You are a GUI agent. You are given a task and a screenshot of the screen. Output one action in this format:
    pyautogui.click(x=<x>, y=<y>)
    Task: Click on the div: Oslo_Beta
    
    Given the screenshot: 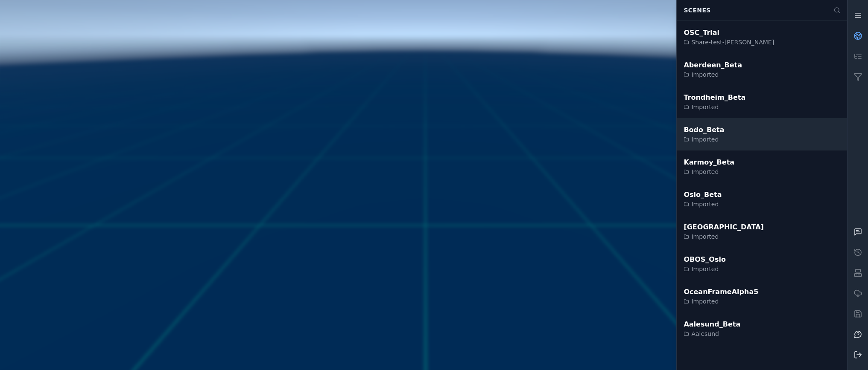 What is the action you would take?
    pyautogui.click(x=702, y=195)
    